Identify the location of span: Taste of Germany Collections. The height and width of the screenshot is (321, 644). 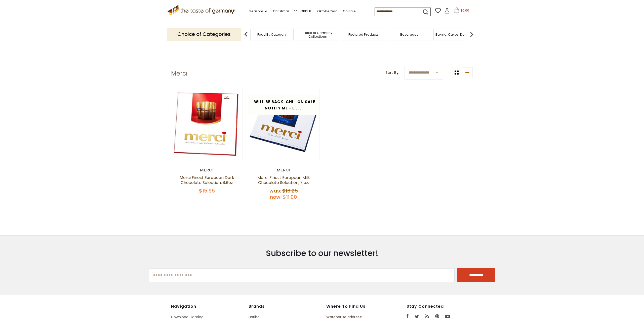
(318, 35).